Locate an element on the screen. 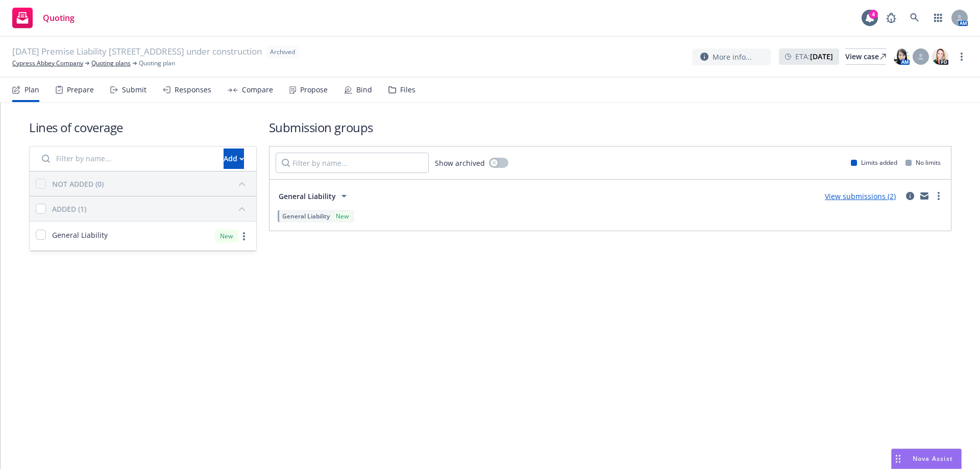 Image resolution: width=980 pixels, height=469 pixels. span: Quoting plan is located at coordinates (157, 63).